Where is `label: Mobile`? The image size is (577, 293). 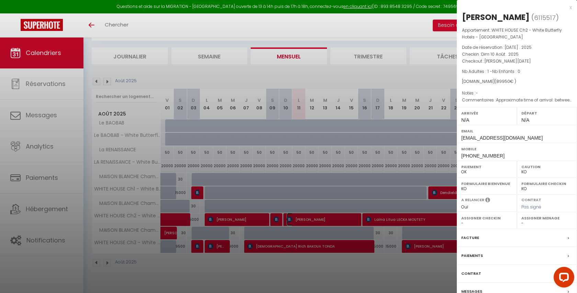 label: Mobile is located at coordinates (517, 149).